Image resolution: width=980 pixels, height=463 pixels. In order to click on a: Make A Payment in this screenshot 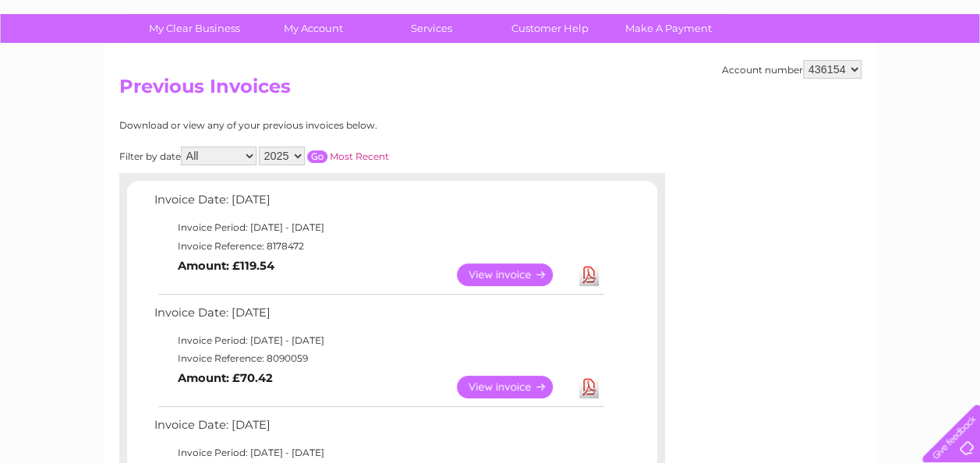, I will do `click(668, 28)`.